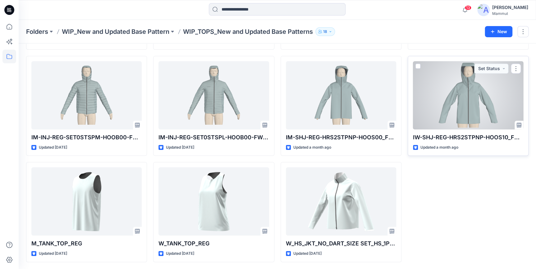 The width and height of the screenshot is (536, 269). I want to click on p: IM-INJ-REG-SET0STSPL-HOOB00-FW27, so click(213, 138).